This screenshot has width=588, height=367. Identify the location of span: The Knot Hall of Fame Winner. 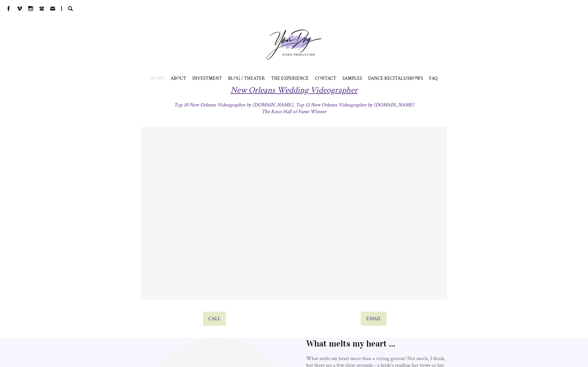
(294, 112).